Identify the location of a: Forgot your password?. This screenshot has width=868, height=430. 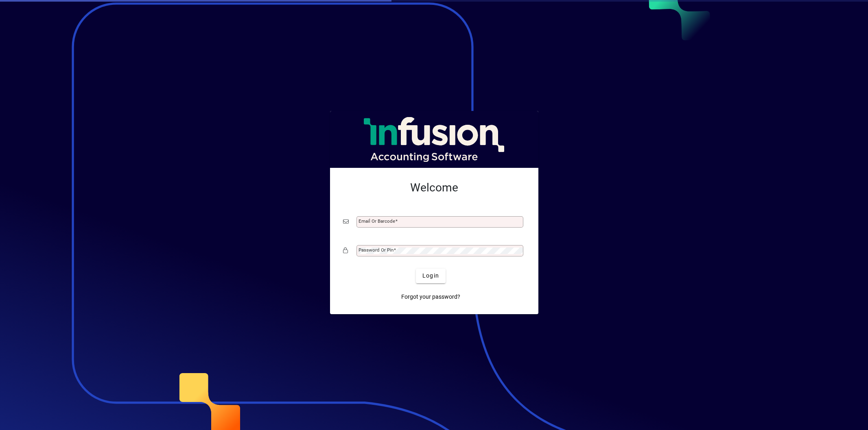
(430, 298).